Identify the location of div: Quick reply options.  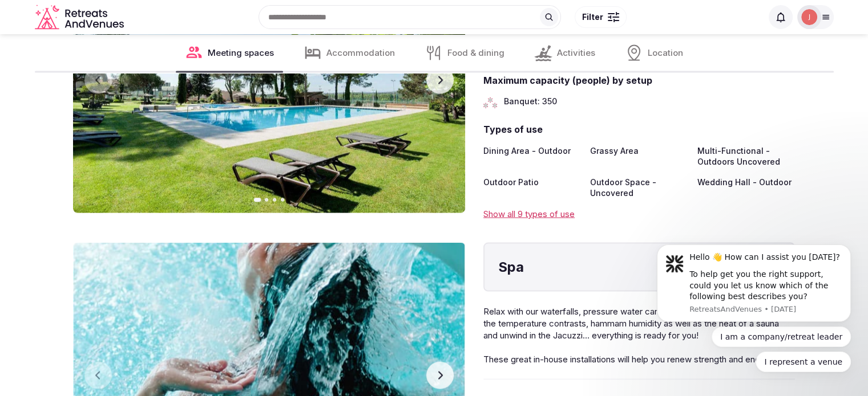
(114, 118).